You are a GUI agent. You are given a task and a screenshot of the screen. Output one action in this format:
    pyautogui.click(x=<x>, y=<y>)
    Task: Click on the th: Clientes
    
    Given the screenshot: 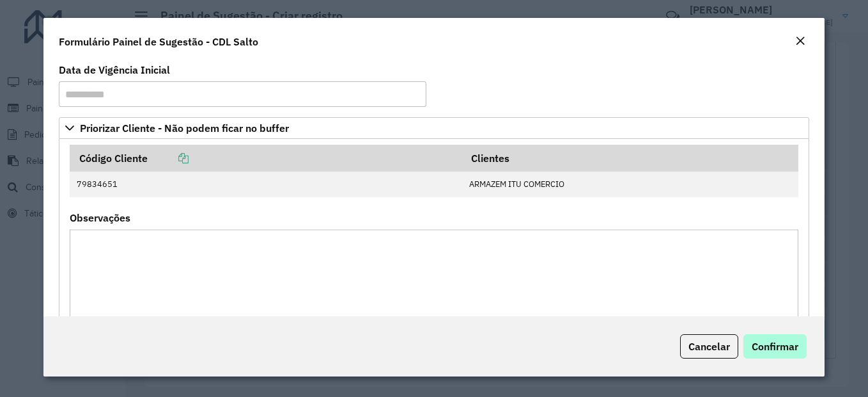 What is the action you would take?
    pyautogui.click(x=630, y=158)
    